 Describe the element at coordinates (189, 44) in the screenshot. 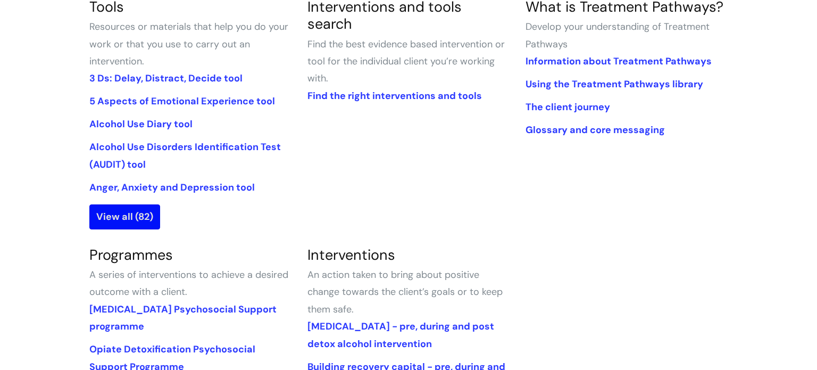

I see `span: Resources or materials that help you do your work or that you use to carry out an intervention.` at that location.